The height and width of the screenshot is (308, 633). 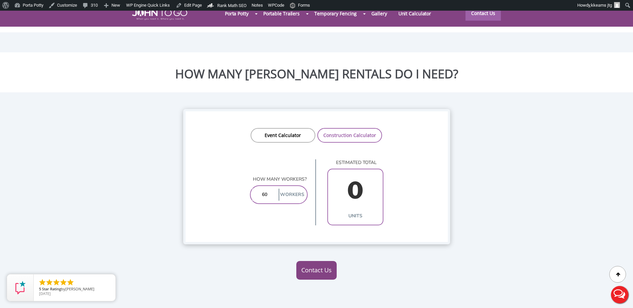 I want to click on label: Workers, so click(x=292, y=195).